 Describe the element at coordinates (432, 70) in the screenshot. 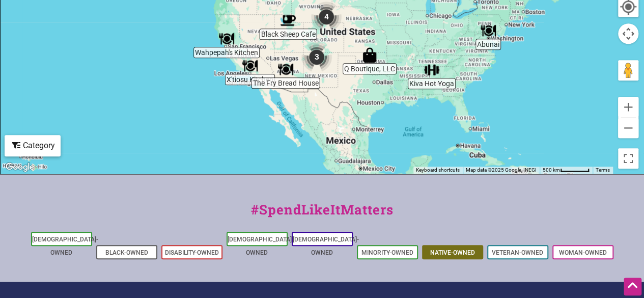

I see `div: Kiva Hot Yoga` at that location.